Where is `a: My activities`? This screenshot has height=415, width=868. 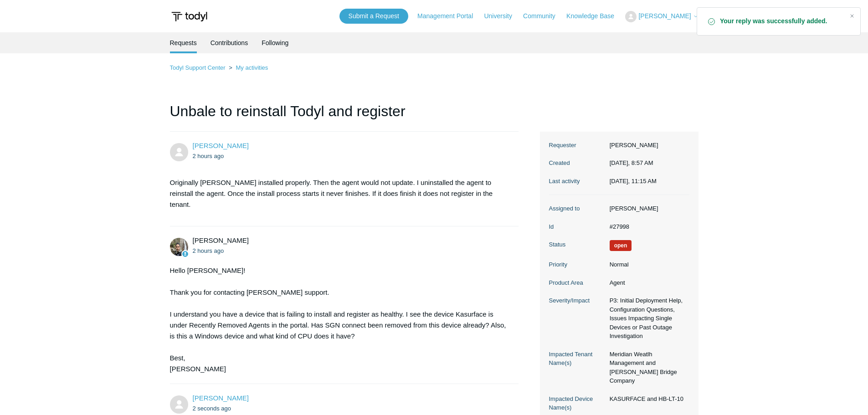 a: My activities is located at coordinates (252, 68).